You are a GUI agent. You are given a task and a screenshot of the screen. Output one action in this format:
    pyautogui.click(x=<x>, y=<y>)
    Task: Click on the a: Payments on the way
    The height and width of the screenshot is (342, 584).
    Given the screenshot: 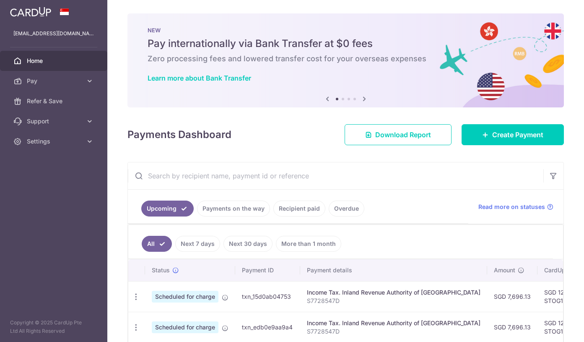 What is the action you would take?
    pyautogui.click(x=233, y=208)
    